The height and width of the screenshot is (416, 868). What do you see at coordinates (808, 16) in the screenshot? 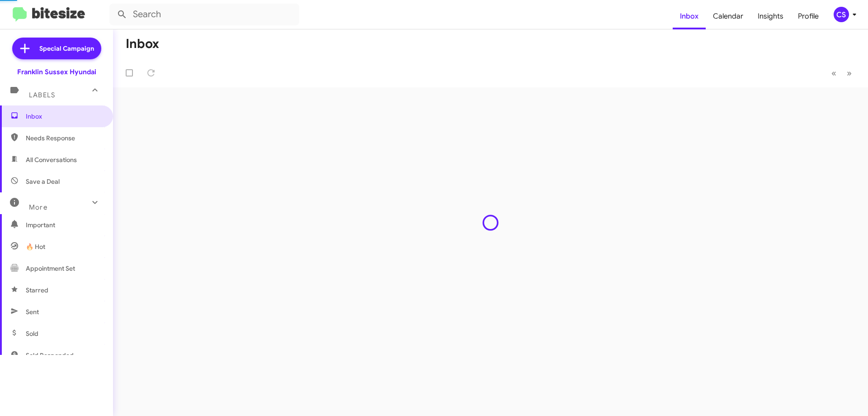
I see `span: Profile` at bounding box center [808, 16].